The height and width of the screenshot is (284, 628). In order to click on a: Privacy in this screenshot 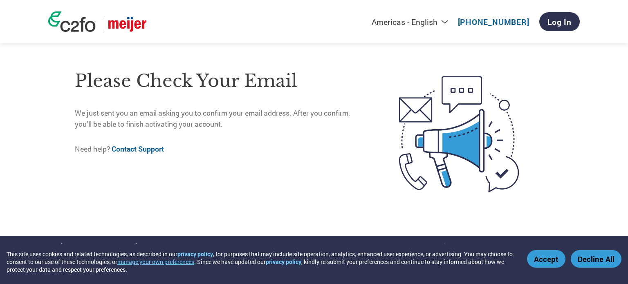, I will do `click(65, 246)`.